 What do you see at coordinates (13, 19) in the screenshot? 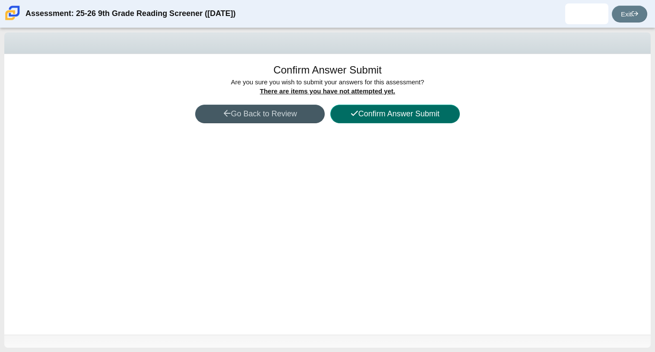
I see `a: Carmen School of Science & Technology` at bounding box center [13, 19].